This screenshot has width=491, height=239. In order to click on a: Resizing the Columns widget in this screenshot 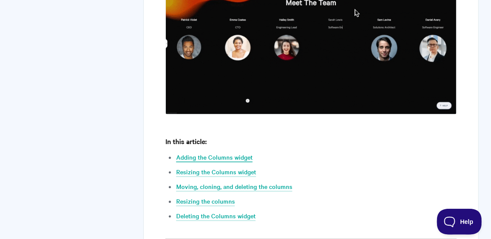, I will do `click(216, 173)`.